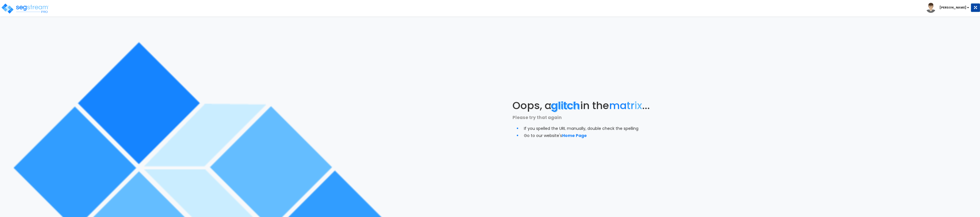 The width and height of the screenshot is (980, 217). Describe the element at coordinates (581, 105) in the screenshot. I see `span: Oops, a in the ...` at that location.